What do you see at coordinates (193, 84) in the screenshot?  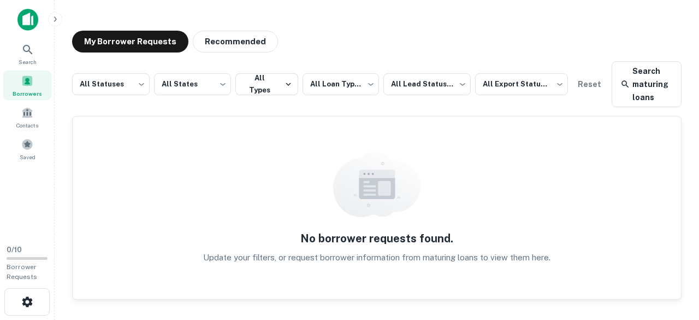 I see `div: All States` at bounding box center [193, 84].